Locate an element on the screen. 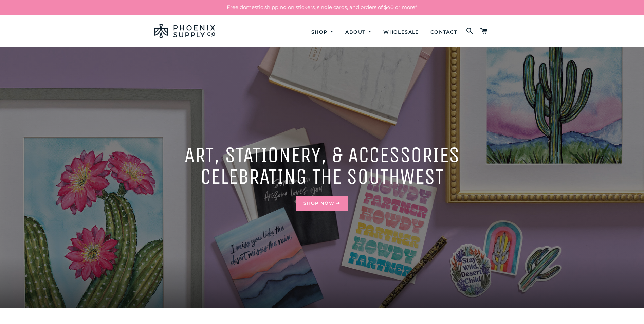 The width and height of the screenshot is (644, 324). a: Shop is located at coordinates (322, 32).